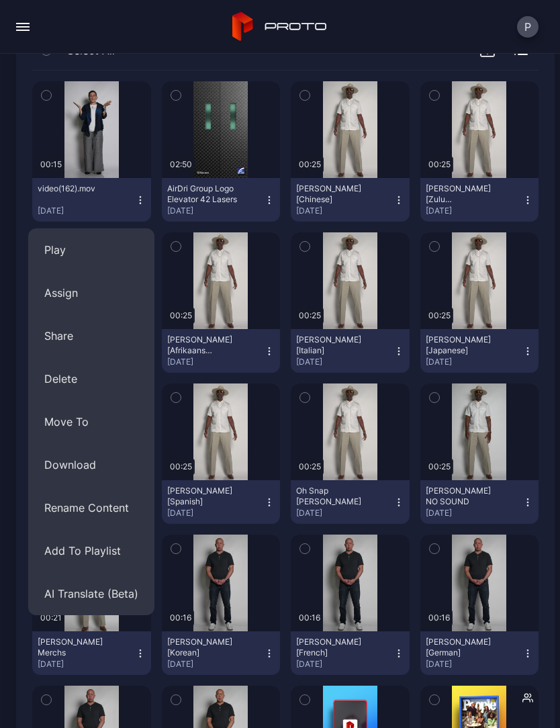 The width and height of the screenshot is (560, 728). I want to click on div: Brandon Riegg [French], so click(333, 647).